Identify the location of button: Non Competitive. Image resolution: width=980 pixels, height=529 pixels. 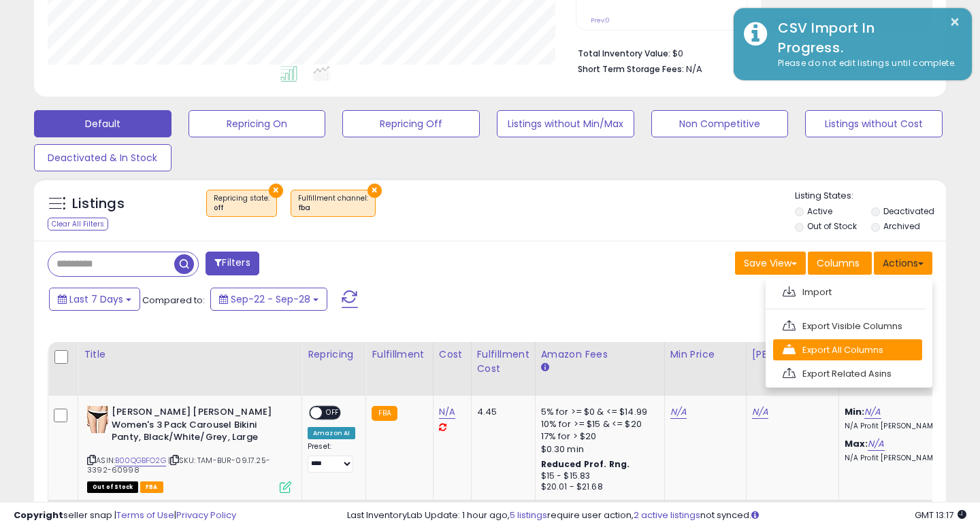
(720, 124).